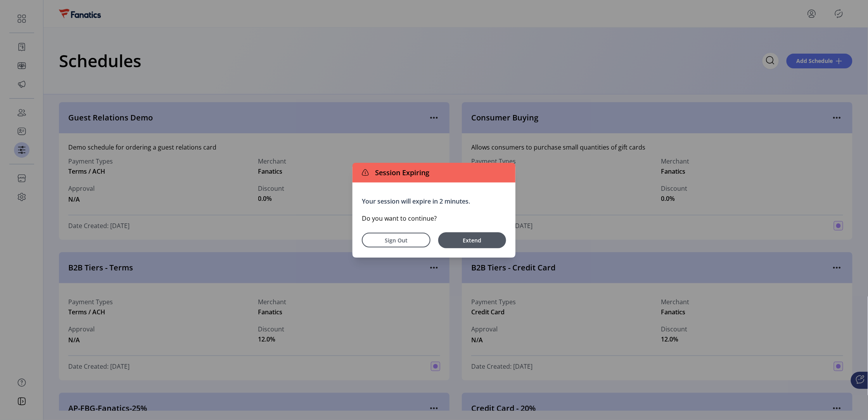  Describe the element at coordinates (396, 240) in the screenshot. I see `span: Sign Out` at that location.